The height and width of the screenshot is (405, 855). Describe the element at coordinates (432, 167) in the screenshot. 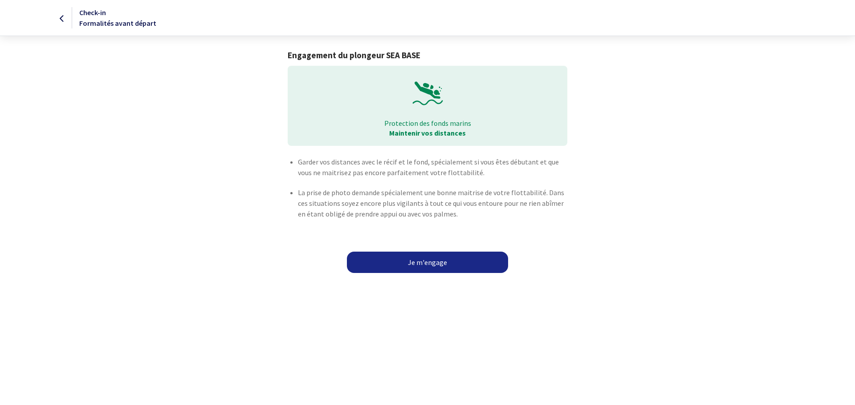

I see `p: Garder vos distances avec le récif et le fond, spécialement si vous êtes débutant et que vous ne ...` at that location.